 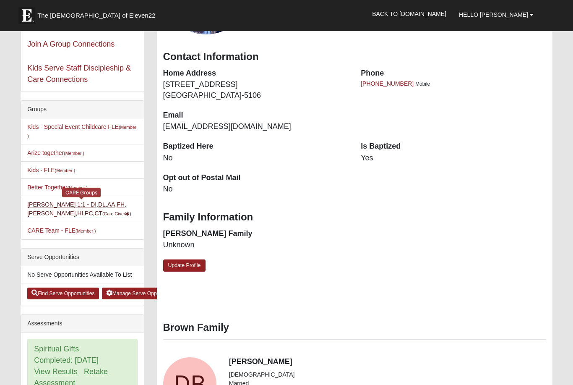 I want to click on dt: Baptized Here, so click(x=256, y=146).